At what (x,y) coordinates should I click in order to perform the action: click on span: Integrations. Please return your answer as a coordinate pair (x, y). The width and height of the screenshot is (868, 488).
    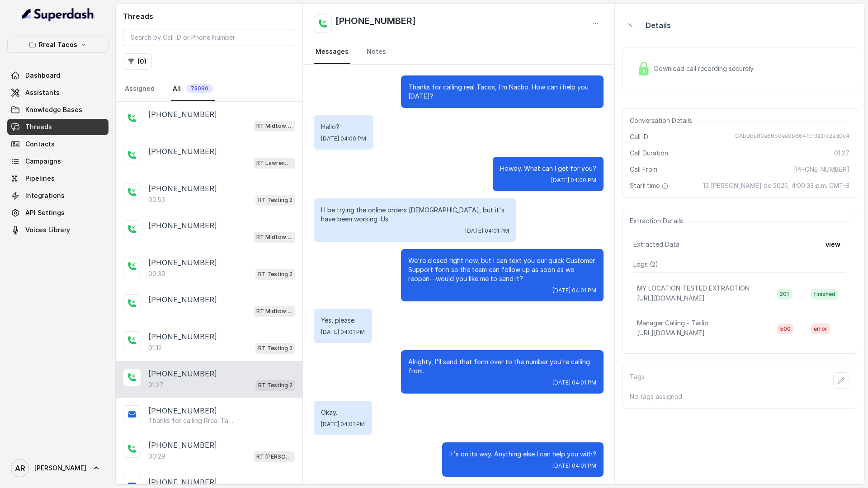
    Looking at the image, I should click on (45, 195).